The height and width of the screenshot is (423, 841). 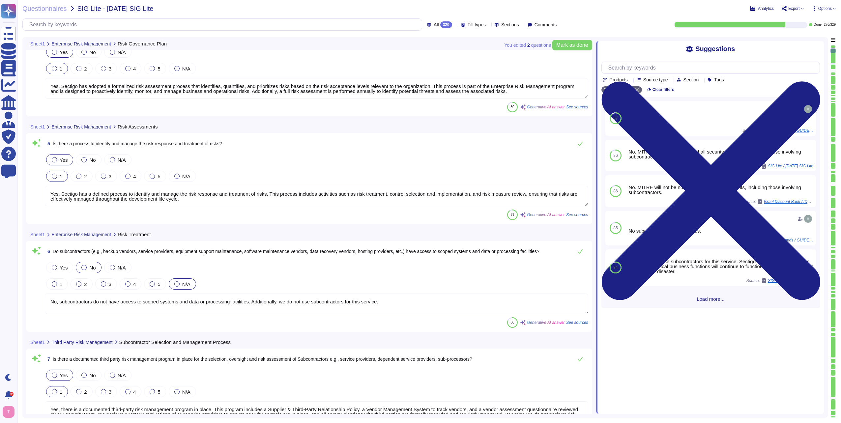 What do you see at coordinates (512, 214) in the screenshot?
I see `span: 89` at bounding box center [512, 214].